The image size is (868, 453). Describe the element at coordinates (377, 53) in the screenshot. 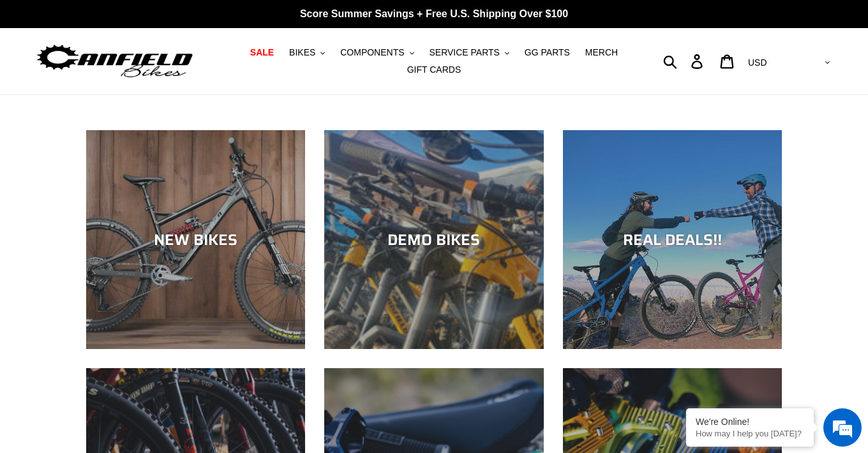

I see `button: COMPONENTS` at that location.